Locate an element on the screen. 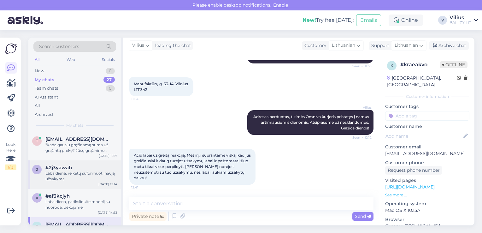 This screenshot has width=482, height=233. div: Request phone number is located at coordinates (413, 170).